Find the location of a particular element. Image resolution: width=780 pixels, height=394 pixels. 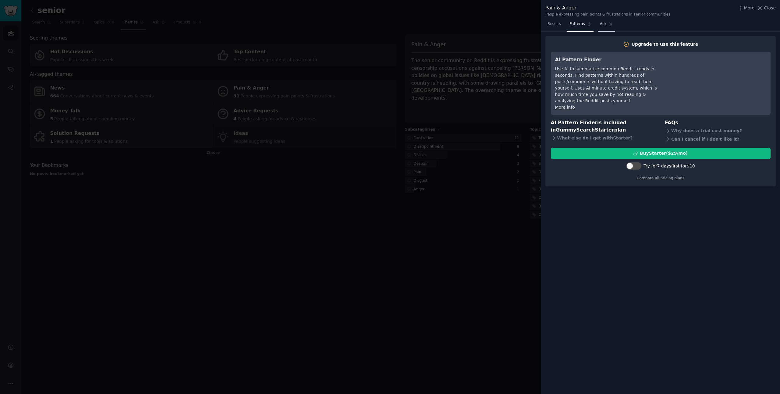

div: Try for 7 days first for $10 is located at coordinates (669, 166).